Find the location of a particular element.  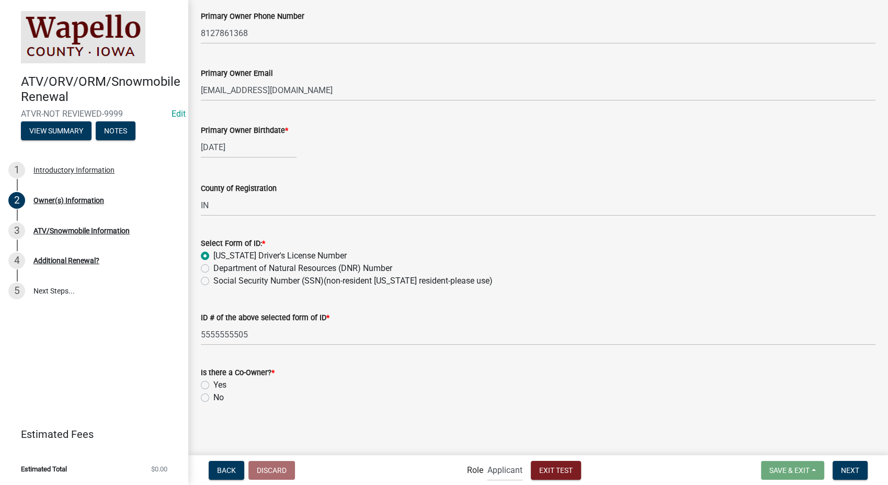

span: Save & Exit is located at coordinates (789, 470).